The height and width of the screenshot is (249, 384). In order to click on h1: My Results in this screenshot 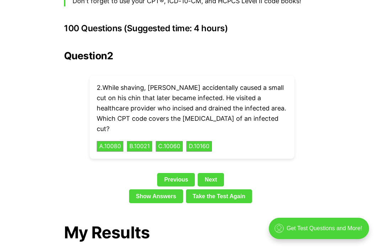, I will do `click(192, 233)`.